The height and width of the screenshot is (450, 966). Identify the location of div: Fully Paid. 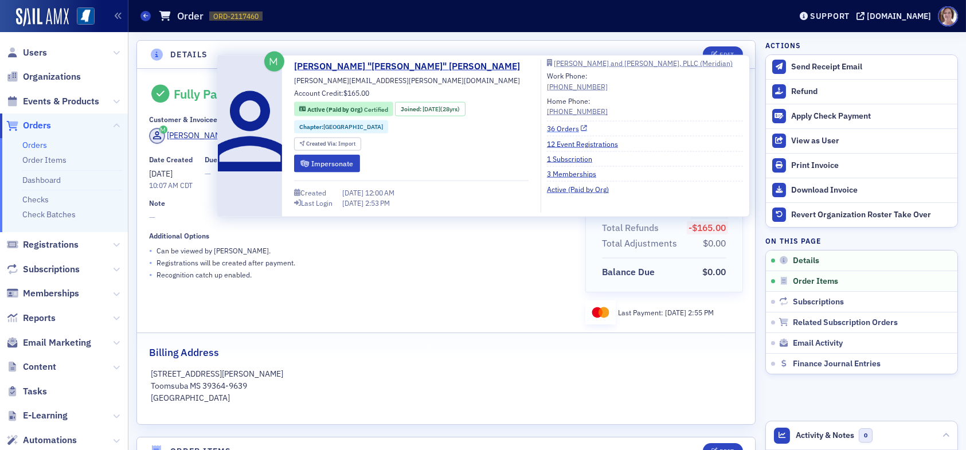
(201, 94).